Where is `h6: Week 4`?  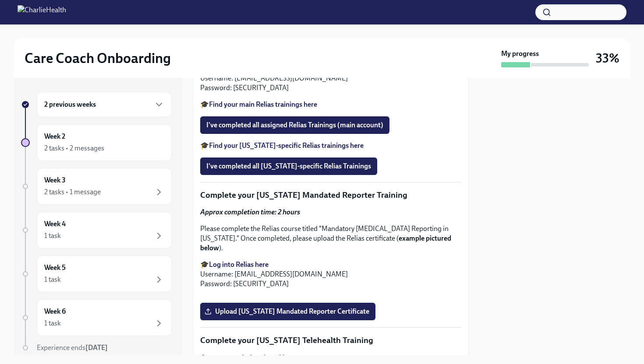 h6: Week 4 is located at coordinates (54, 224).